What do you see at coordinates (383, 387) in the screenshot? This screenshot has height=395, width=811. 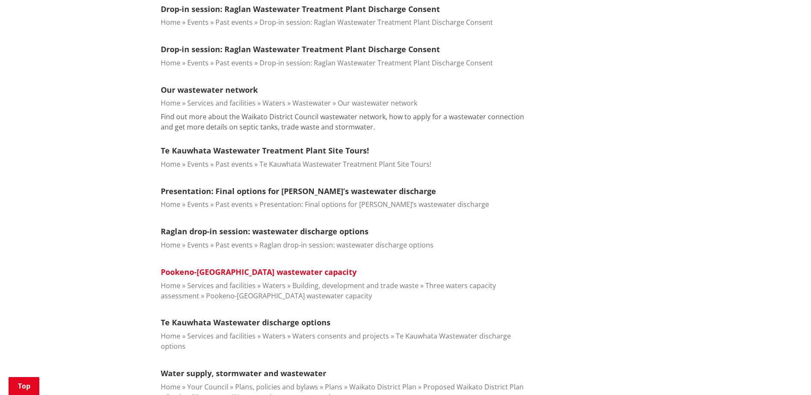 I see `a: Waikato District Plan` at bounding box center [383, 387].